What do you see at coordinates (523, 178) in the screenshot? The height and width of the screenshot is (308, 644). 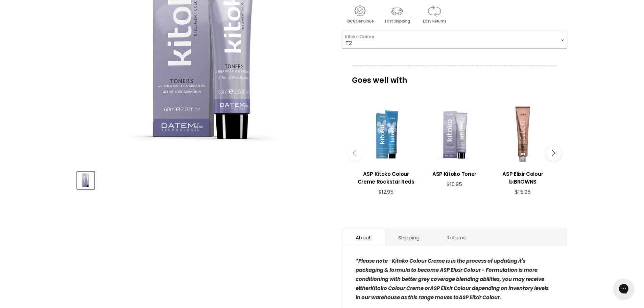 I see `h3: ASP Elixir Colour b:BROWNS` at bounding box center [523, 178].